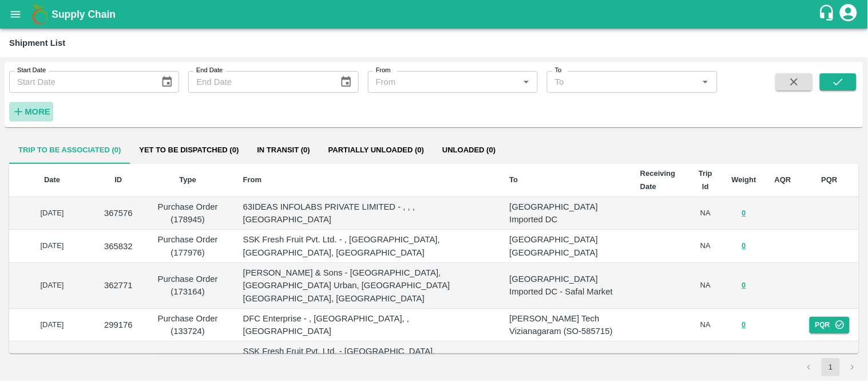 Image resolution: width=868 pixels, height=381 pixels. What do you see at coordinates (783, 180) in the screenshot?
I see `b: AQR` at bounding box center [783, 180].